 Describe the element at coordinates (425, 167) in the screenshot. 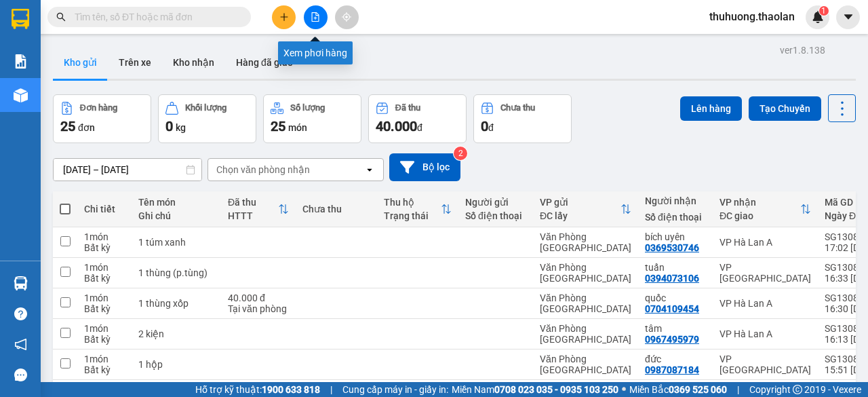

I see `button: Bộ lọc` at that location.